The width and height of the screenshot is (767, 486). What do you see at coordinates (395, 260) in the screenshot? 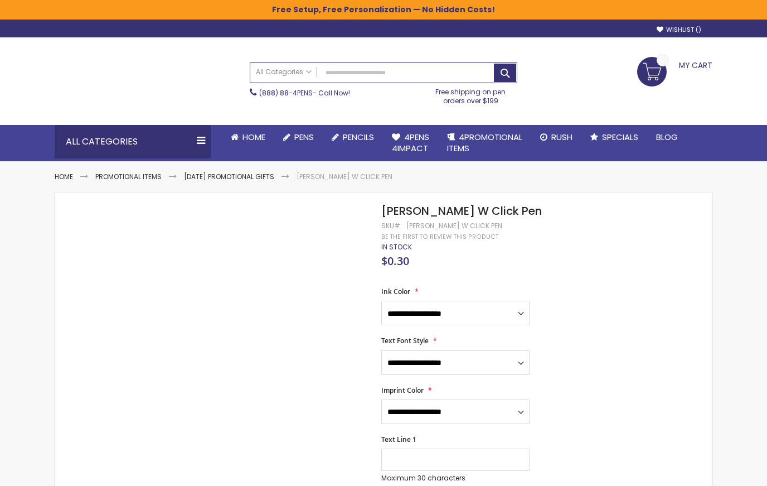
I see `span: $0.30` at bounding box center [395, 260].